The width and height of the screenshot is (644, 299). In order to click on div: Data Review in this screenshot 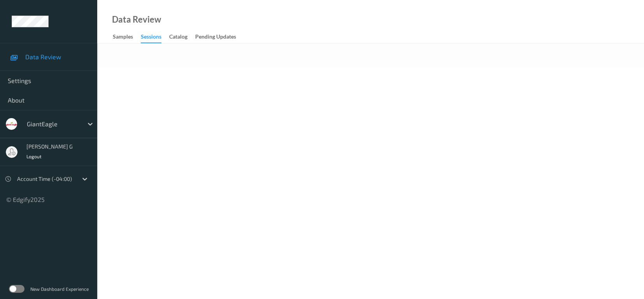, I will do `click(137, 20)`.